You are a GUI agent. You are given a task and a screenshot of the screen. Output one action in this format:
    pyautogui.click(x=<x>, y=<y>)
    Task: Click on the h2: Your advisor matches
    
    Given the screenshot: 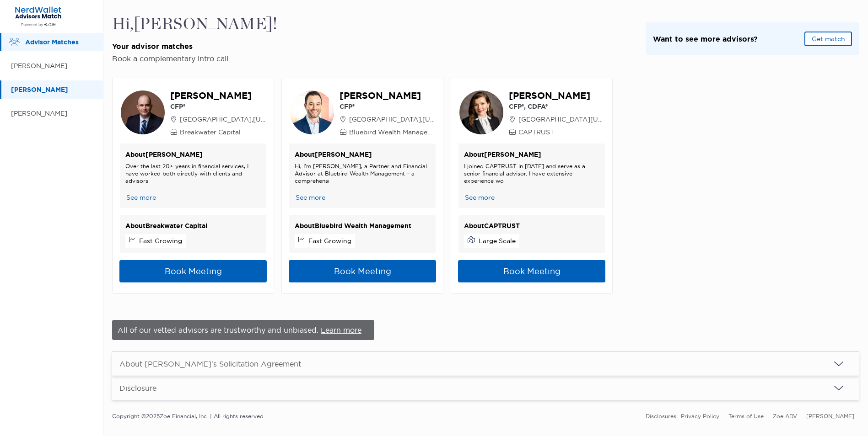 What is the action you would take?
    pyautogui.click(x=195, y=46)
    